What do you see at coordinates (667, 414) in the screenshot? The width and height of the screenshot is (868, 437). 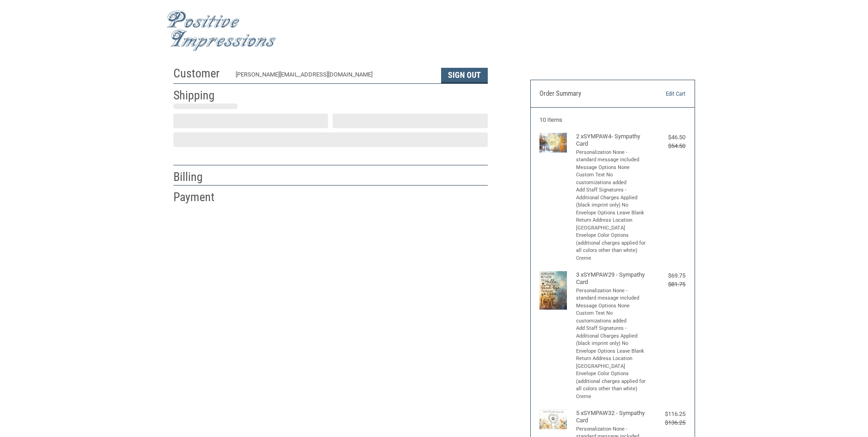 I see `div: $116.25` at bounding box center [667, 414].